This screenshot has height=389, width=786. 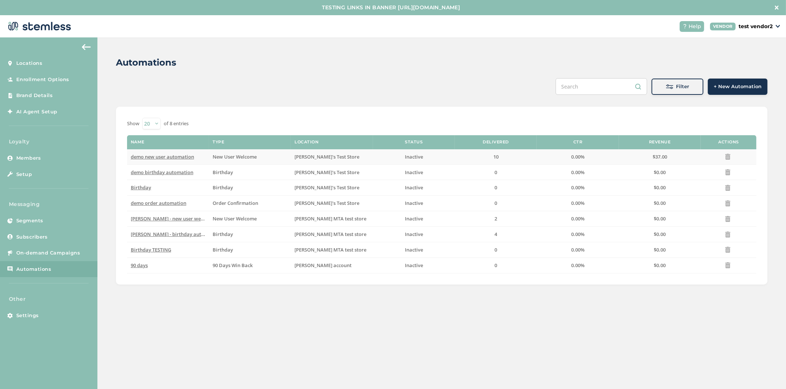 What do you see at coordinates (168, 234) in the screenshot?
I see `label: Swapnil - birthday automation` at bounding box center [168, 234].